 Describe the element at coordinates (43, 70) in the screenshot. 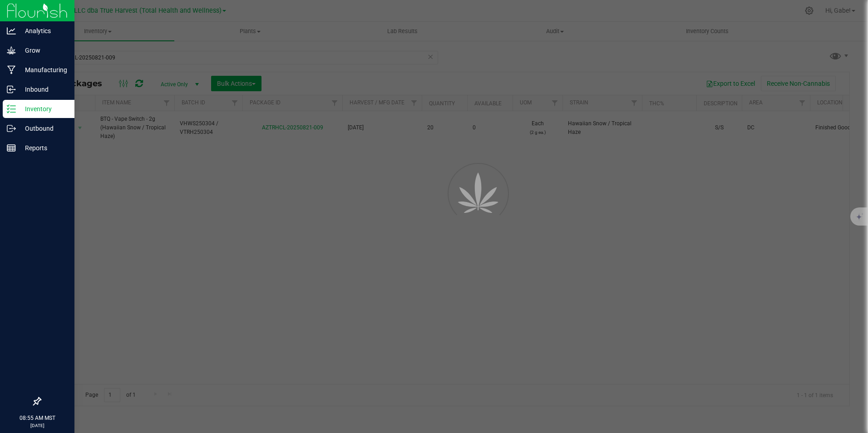

I see `p: Manufacturing` at that location.